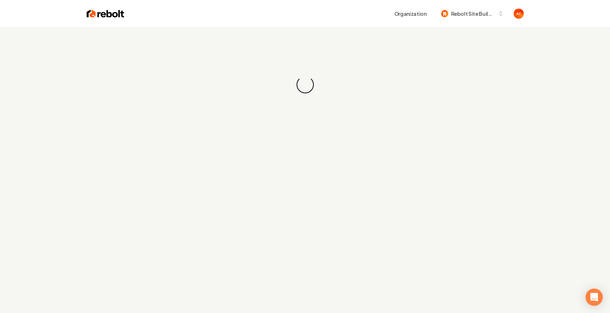 This screenshot has width=610, height=313. What do you see at coordinates (305, 84) in the screenshot?
I see `div: Loading` at bounding box center [305, 84].